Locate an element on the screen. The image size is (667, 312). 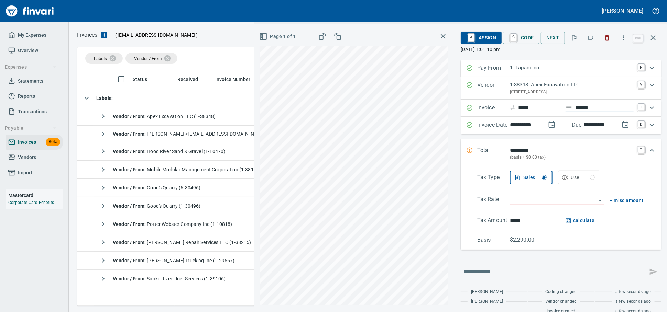
p: Total is located at coordinates (493, 154).